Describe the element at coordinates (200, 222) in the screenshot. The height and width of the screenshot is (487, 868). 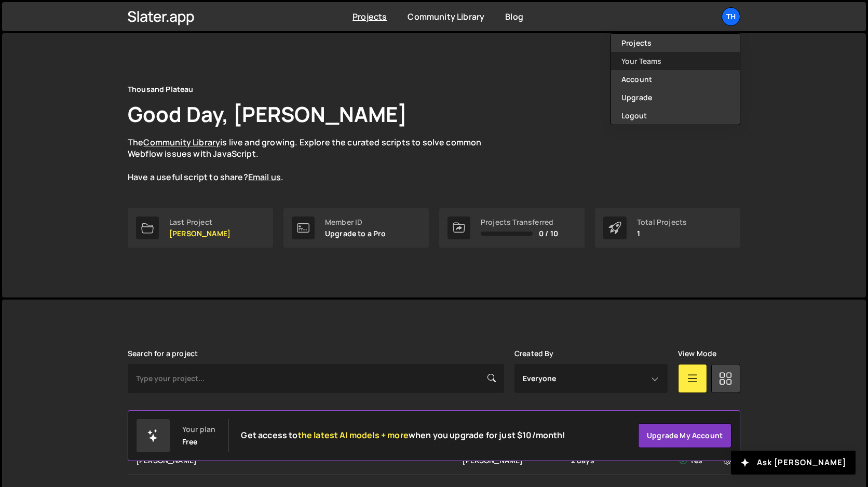
I see `div: Last Project` at that location.